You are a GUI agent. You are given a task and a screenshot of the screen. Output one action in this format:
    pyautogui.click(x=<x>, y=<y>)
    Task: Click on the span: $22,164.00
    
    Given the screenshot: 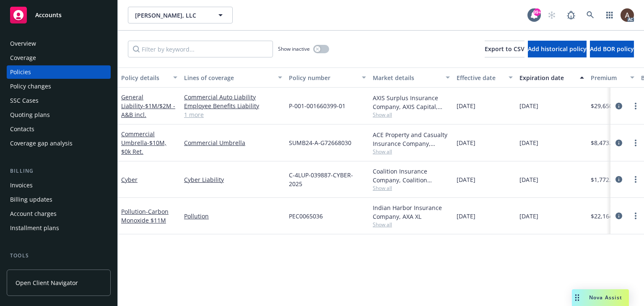 What is the action you would take?
    pyautogui.click(x=606, y=216)
    